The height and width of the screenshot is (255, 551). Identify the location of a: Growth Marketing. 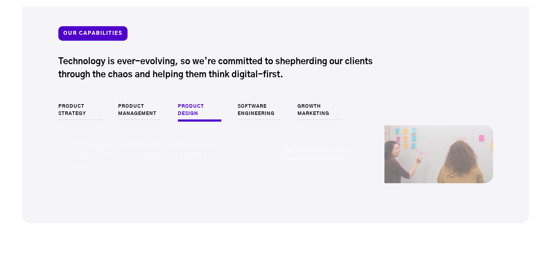
(319, 111).